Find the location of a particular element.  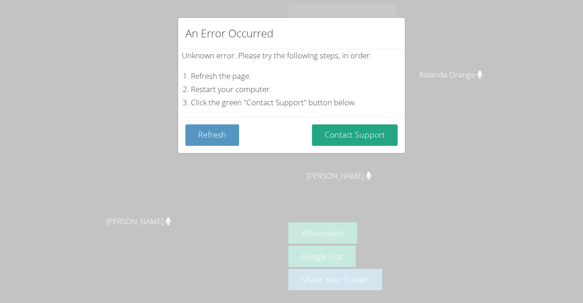

li: Restart your computer. is located at coordinates (296, 89).